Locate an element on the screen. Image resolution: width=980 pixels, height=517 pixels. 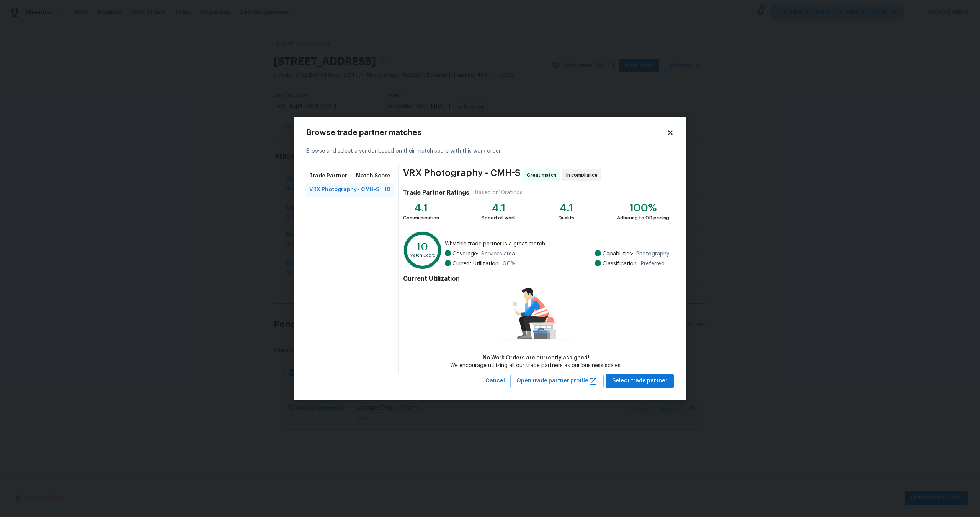
h4: Trade Partner Ratings is located at coordinates (436, 193).